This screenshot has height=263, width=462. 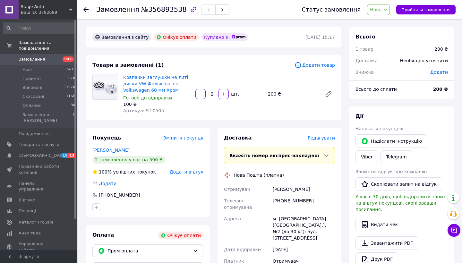 What do you see at coordinates (454, 230) in the screenshot?
I see `button: Чат з покупцем` at bounding box center [454, 230].